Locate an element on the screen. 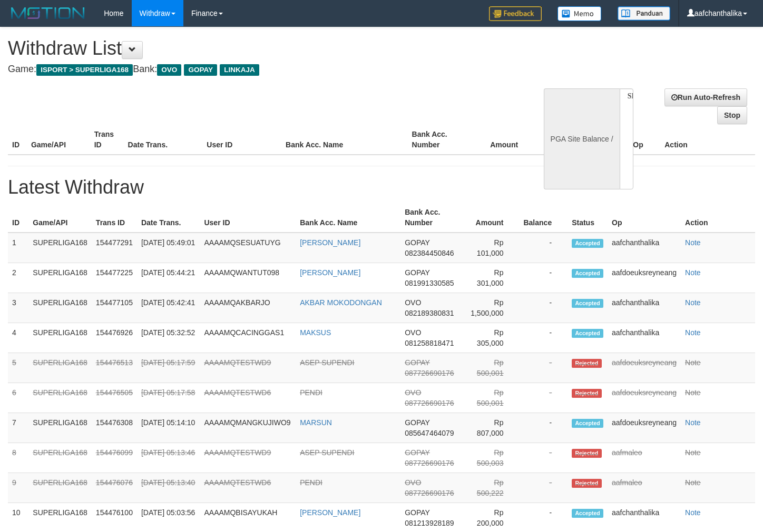 This screenshot has height=532, width=763. span: LINKAJA is located at coordinates (239, 70).